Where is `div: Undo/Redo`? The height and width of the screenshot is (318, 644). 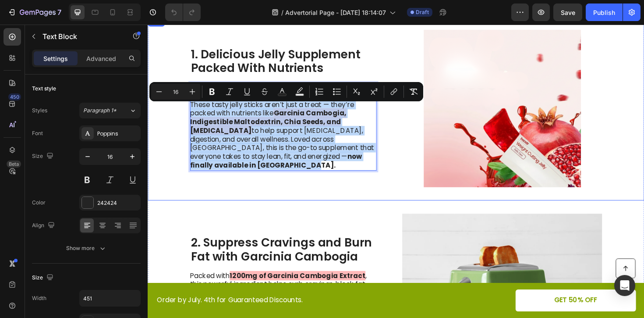 div: Undo/Redo is located at coordinates (183, 12).